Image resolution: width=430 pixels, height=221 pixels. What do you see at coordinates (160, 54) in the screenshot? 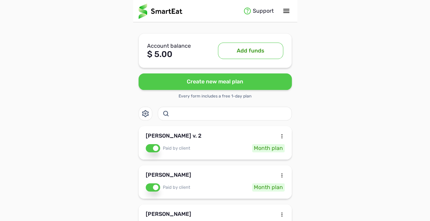
I see `span: $ 5.00` at bounding box center [160, 54].